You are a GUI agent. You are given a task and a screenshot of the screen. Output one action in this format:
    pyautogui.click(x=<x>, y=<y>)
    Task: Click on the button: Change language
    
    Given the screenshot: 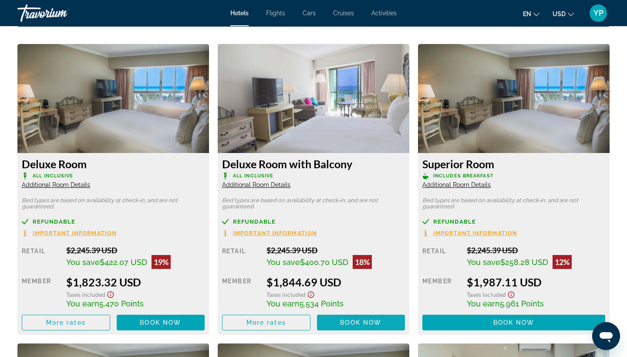 What is the action you would take?
    pyautogui.click(x=531, y=13)
    